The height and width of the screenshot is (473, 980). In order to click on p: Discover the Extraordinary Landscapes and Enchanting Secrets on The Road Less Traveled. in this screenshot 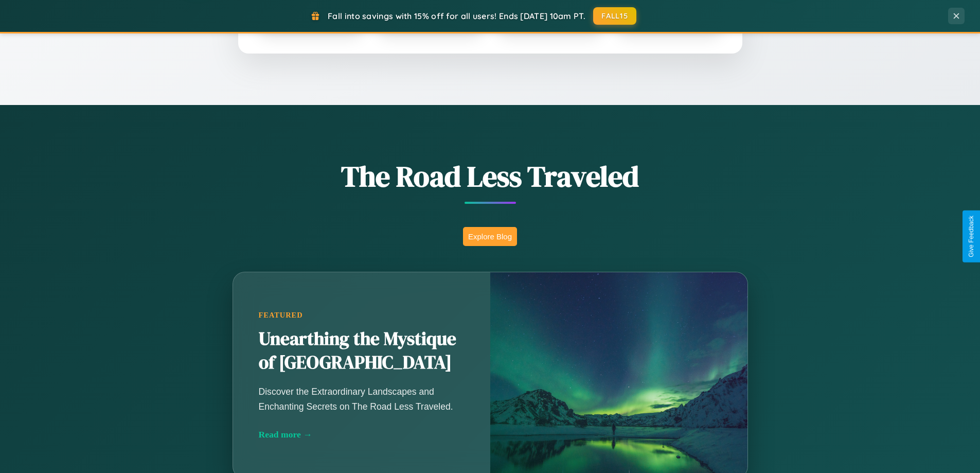, I will do `click(362, 399)`.